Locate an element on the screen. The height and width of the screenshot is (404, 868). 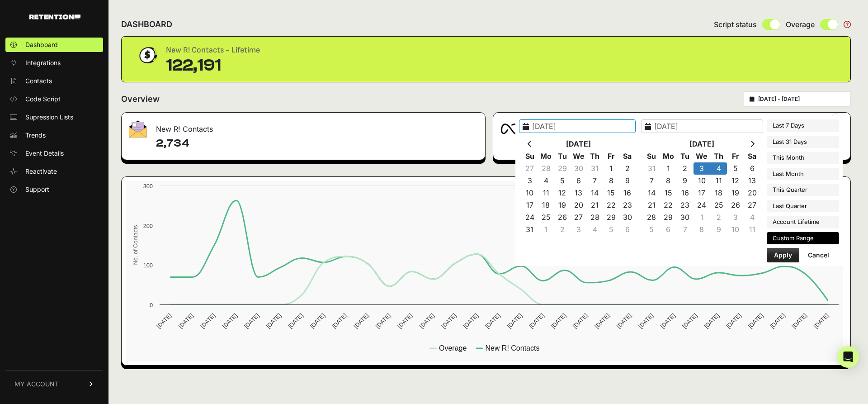
span: Contacts is located at coordinates (38, 81).